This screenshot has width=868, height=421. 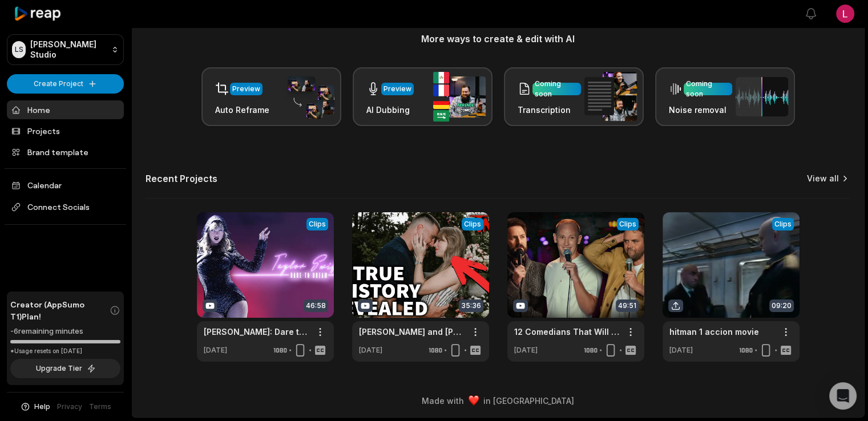 What do you see at coordinates (611, 96) in the screenshot?
I see `img: transcription.png` at bounding box center [611, 96].